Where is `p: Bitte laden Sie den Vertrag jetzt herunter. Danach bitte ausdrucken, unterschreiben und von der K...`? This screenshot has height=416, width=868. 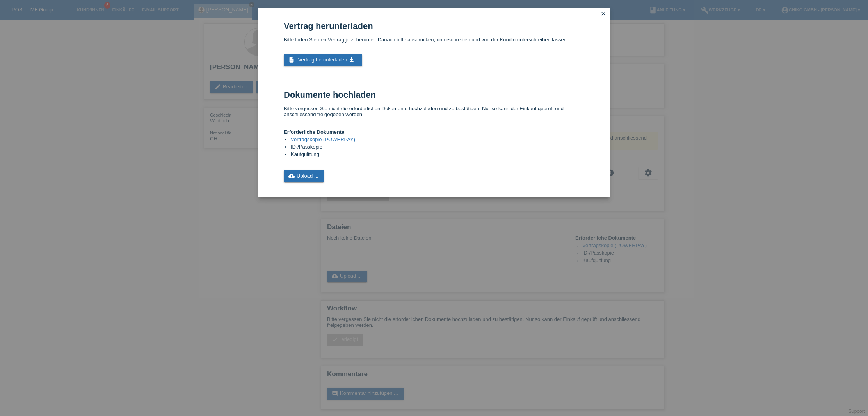
p: Bitte laden Sie den Vertrag jetzt herunter. Danach bitte ausdrucken, unterschreiben und von der K... is located at coordinates (434, 39).